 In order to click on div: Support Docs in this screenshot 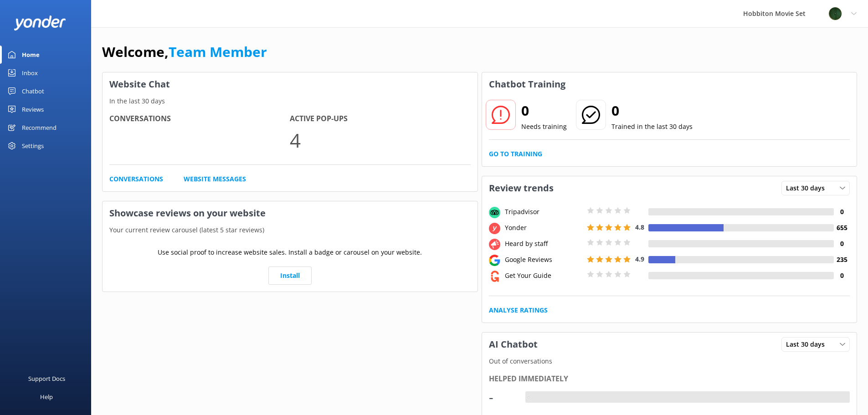, I will do `click(47, 379)`.